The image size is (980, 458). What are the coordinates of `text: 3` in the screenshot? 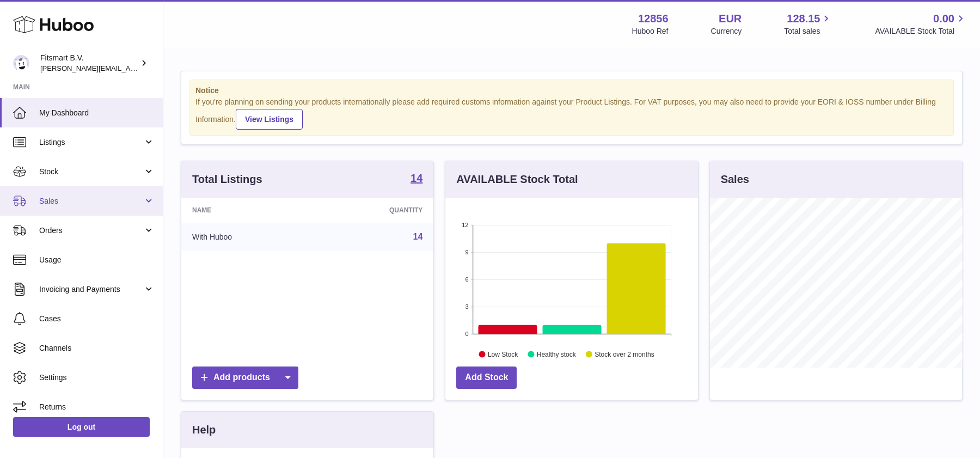 It's located at (467, 306).